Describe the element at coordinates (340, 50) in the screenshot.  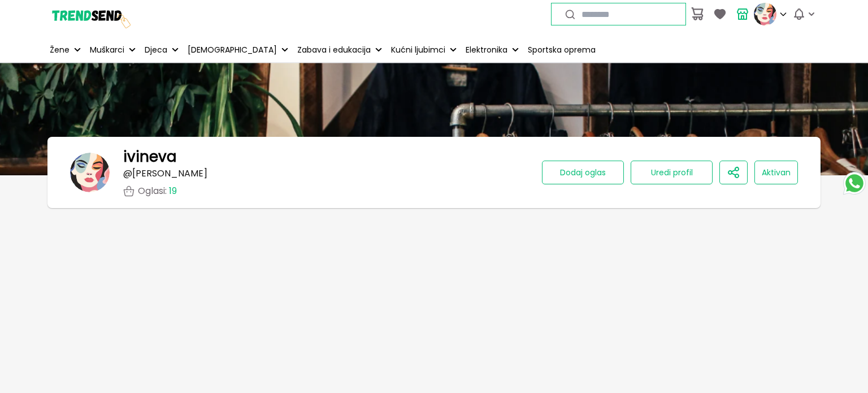
I see `button: Zabava i edukacija` at that location.